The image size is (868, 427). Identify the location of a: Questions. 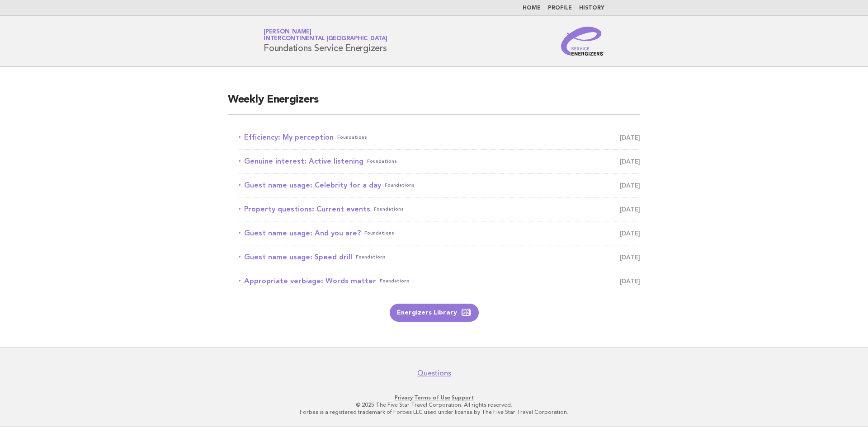
(434, 373).